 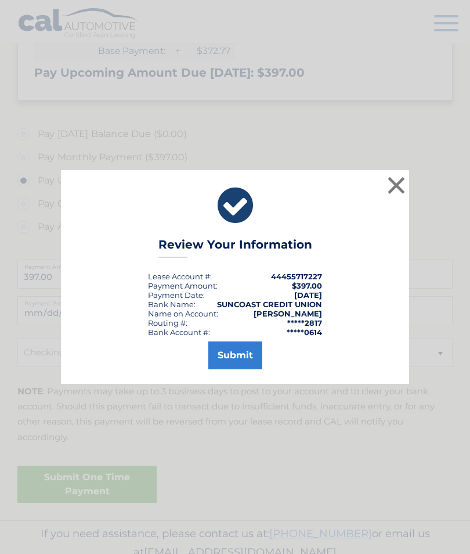 I want to click on div: Lease Account #:, so click(x=180, y=276).